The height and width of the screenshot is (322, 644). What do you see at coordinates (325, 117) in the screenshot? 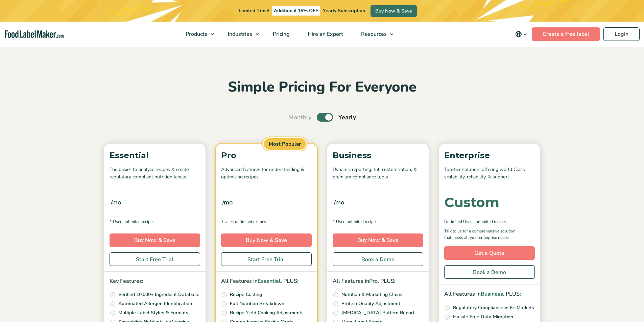
I see `label: Toggle` at bounding box center [325, 117].